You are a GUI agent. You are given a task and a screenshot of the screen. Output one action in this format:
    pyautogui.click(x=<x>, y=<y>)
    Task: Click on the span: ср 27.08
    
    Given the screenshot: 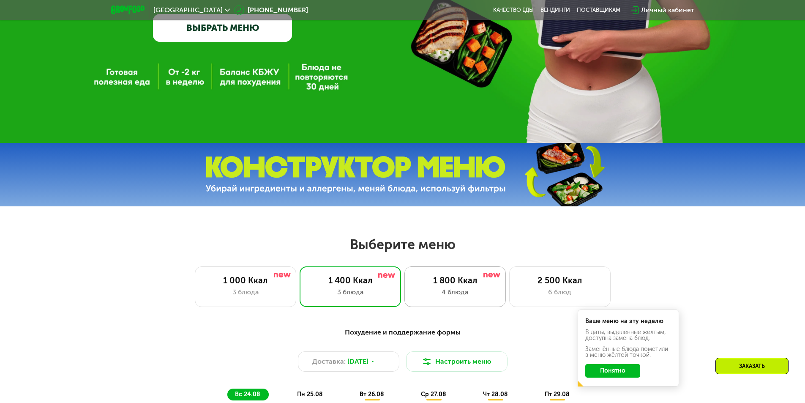 What is the action you would take?
    pyautogui.click(x=433, y=394)
    